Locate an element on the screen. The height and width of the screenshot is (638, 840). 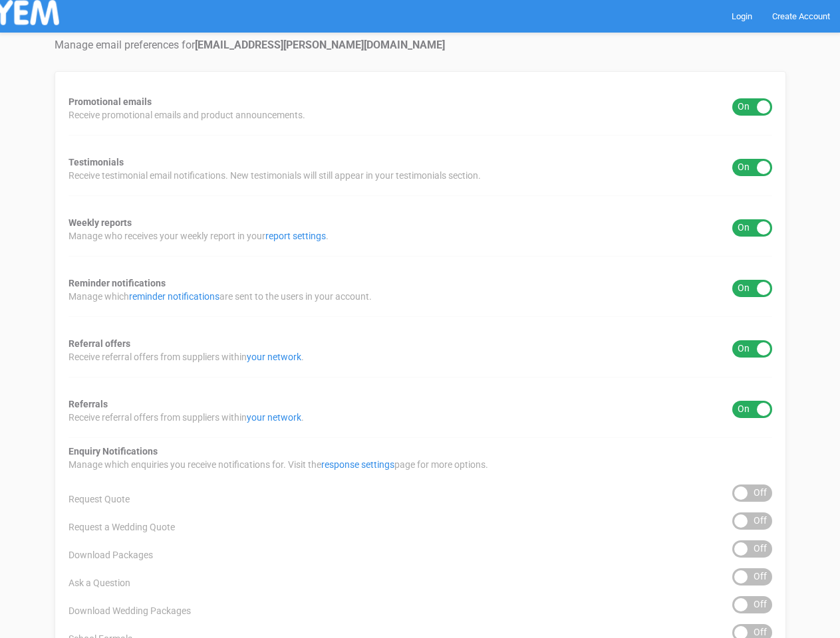
strong: Testimonials is located at coordinates (96, 162).